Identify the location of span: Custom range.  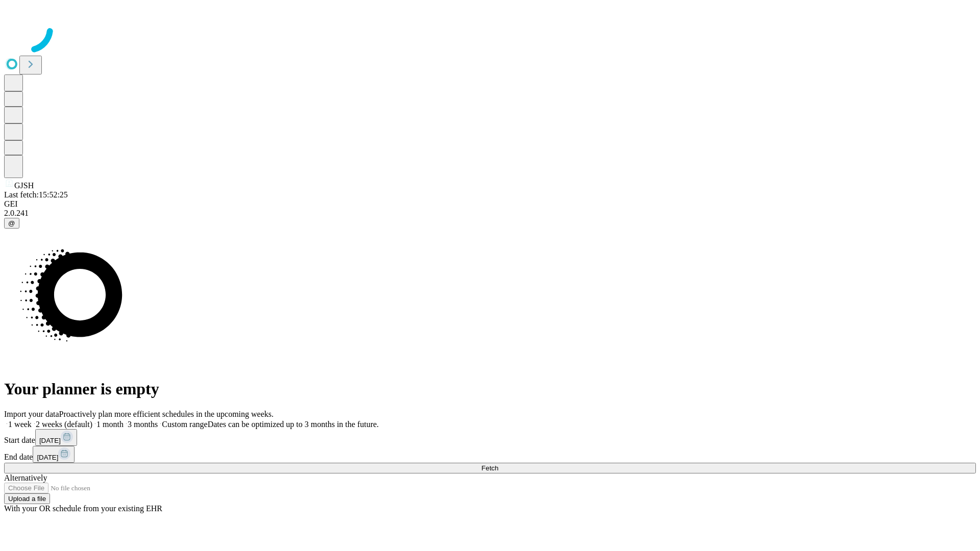
(184, 424).